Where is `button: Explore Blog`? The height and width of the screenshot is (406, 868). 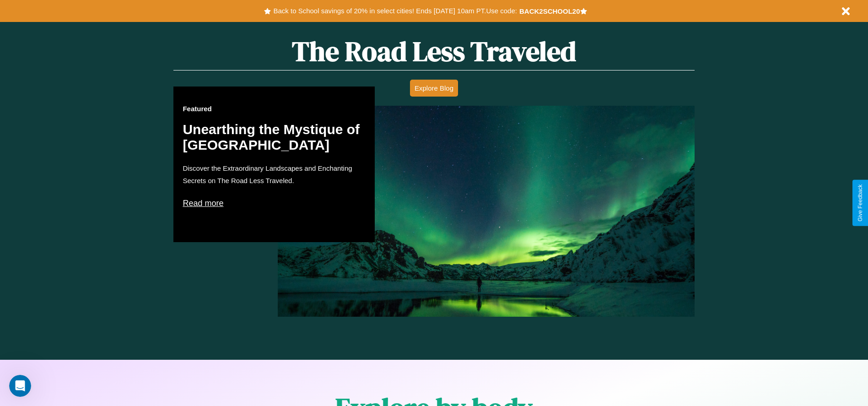
button: Explore Blog is located at coordinates (434, 88).